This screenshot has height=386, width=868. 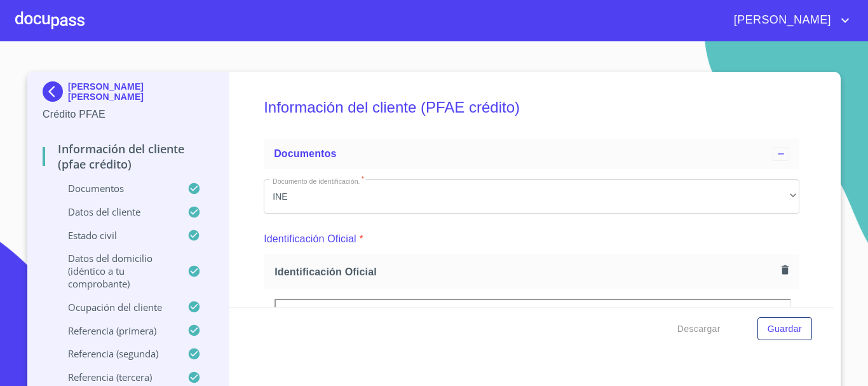 What do you see at coordinates (115, 376) in the screenshot?
I see `p: Referencia (tercera)` at bounding box center [115, 376].